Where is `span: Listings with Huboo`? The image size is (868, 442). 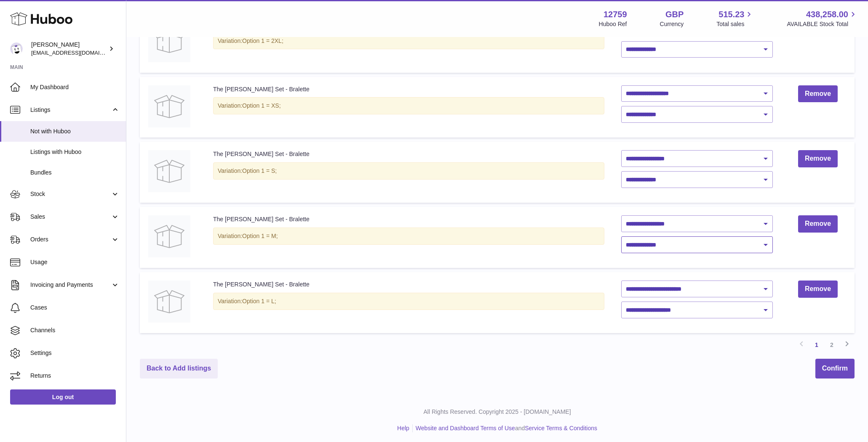 span: Listings with Huboo is located at coordinates (75, 152).